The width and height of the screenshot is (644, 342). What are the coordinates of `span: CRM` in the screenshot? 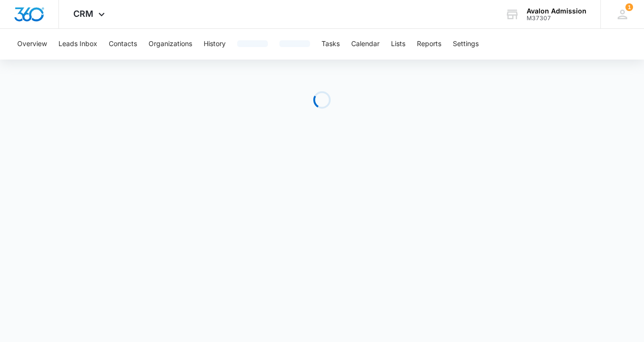 It's located at (83, 13).